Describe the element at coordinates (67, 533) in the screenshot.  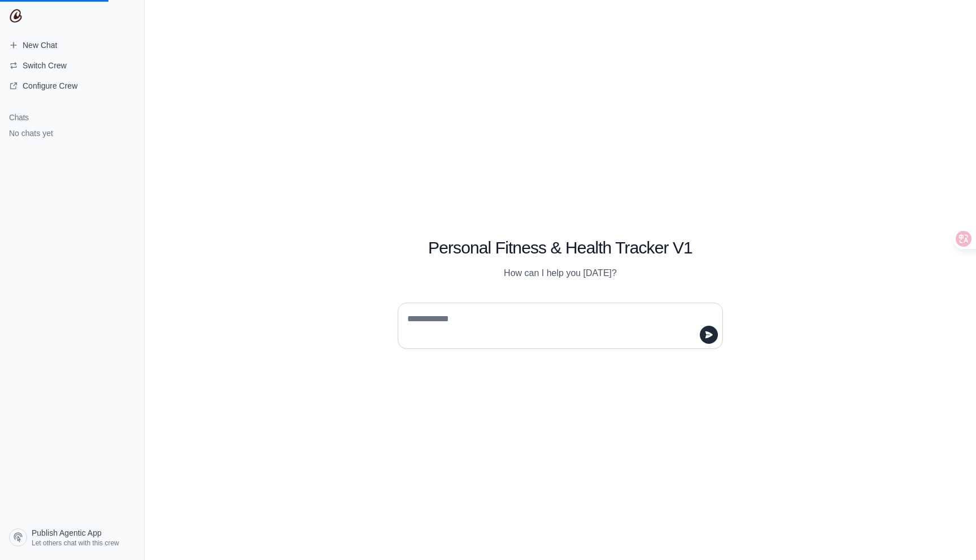
I see `span: Publish Agentic App` at that location.